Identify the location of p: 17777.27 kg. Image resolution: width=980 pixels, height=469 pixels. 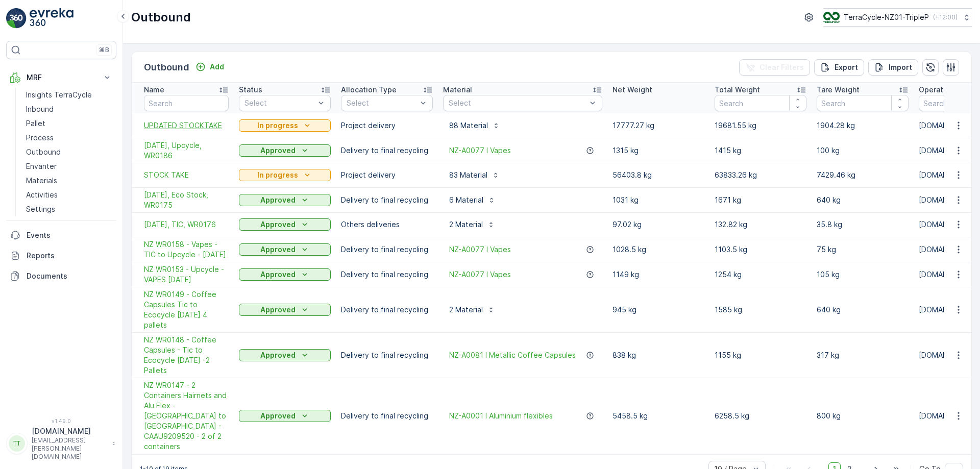
(658, 125).